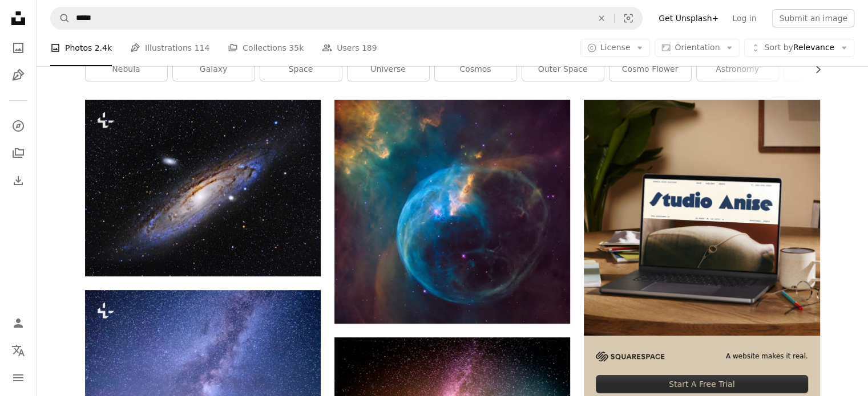  I want to click on span: 35k, so click(296, 48).